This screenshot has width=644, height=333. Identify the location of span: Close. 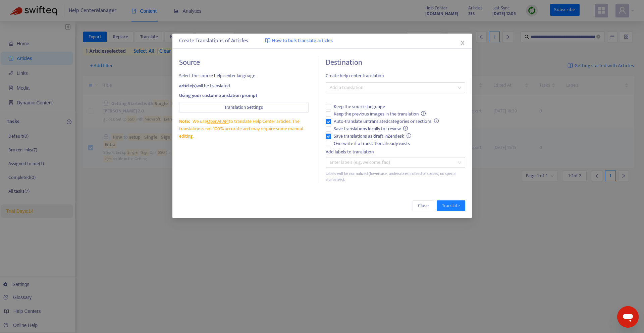
(423, 206).